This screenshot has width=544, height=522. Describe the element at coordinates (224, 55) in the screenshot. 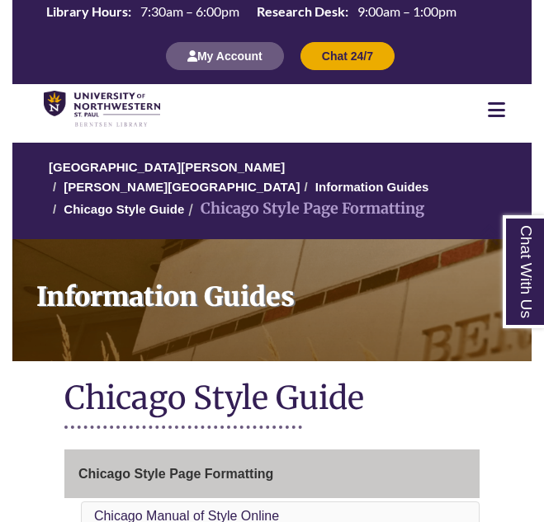

I see `a: My Account` at that location.